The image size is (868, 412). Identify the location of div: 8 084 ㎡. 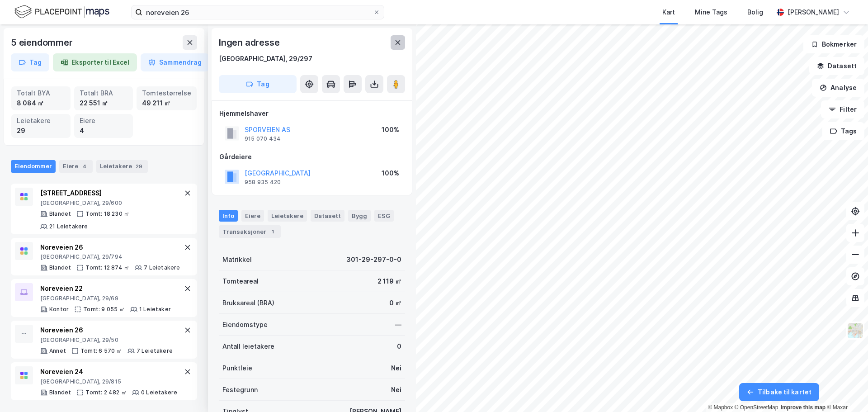
(41, 103).